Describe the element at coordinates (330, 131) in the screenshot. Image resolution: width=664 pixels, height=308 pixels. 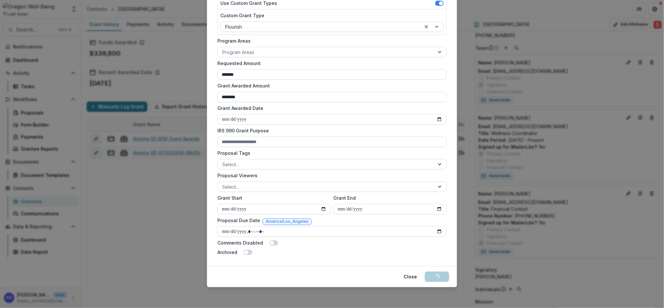
I see `label: IRS 990 Grant Purpose` at that location.